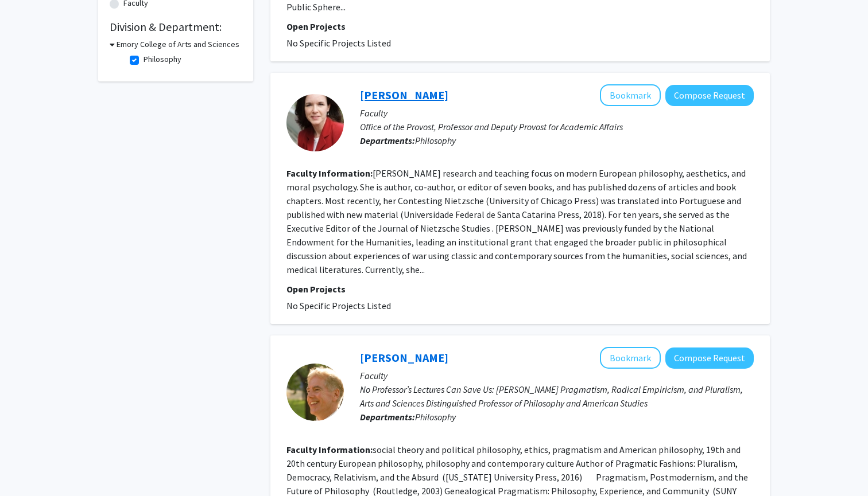 This screenshot has width=868, height=496. What do you see at coordinates (630, 358) in the screenshot?
I see `button: Add John J. Stuhr to Bookmarks` at bounding box center [630, 358].